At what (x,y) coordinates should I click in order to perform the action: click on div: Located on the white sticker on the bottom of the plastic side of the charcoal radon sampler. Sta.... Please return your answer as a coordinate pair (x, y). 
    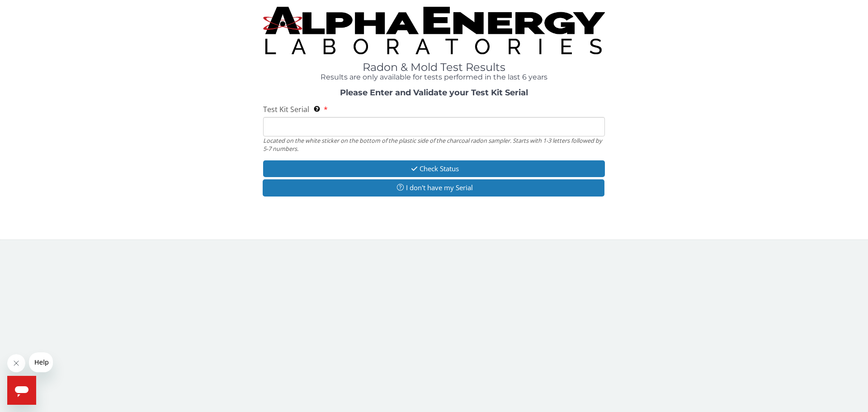
    Looking at the image, I should click on (434, 144).